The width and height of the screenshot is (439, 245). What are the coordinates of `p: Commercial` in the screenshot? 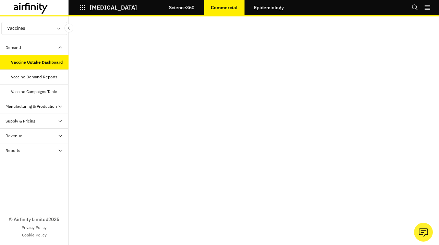 It's located at (224, 8).